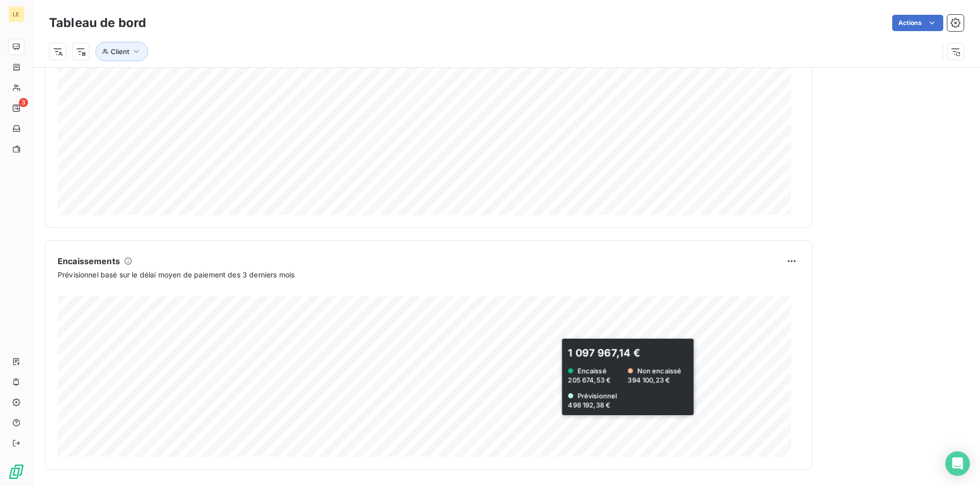 This screenshot has height=486, width=980. What do you see at coordinates (176, 275) in the screenshot?
I see `span: Prévisionnel basé sur le délai moyen de paiement des 3 derniers mois` at bounding box center [176, 275].